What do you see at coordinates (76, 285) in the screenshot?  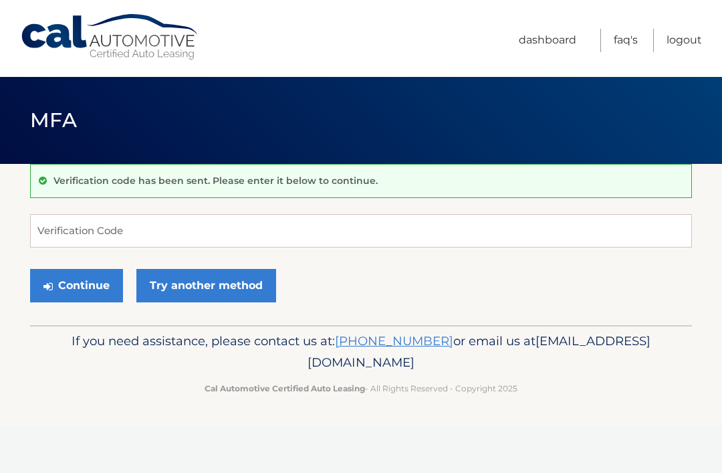 I see `button: Continue` at bounding box center [76, 285].